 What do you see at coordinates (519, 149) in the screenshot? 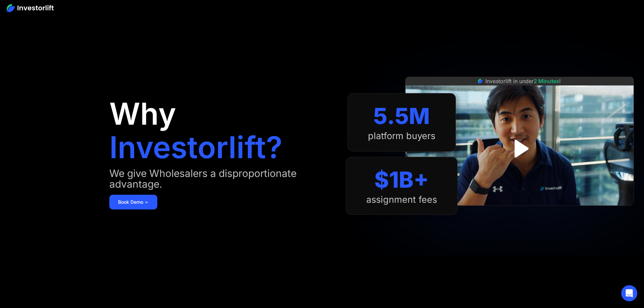
I see `a: open lightbox` at bounding box center [519, 149].